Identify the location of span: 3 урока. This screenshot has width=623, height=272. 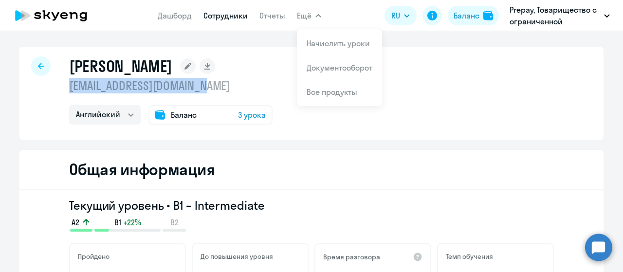
(252, 115).